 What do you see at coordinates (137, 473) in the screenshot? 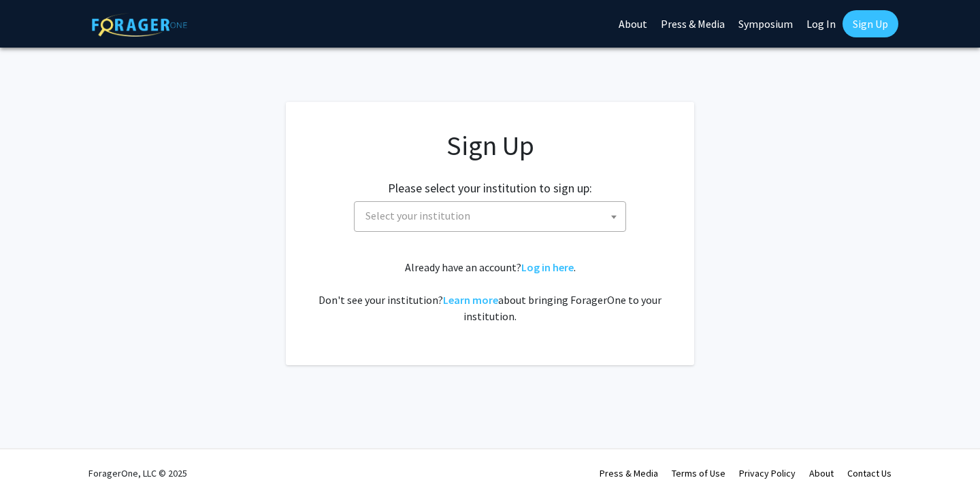
I see `div: ForagerOne, LLC © 2025` at bounding box center [137, 473].